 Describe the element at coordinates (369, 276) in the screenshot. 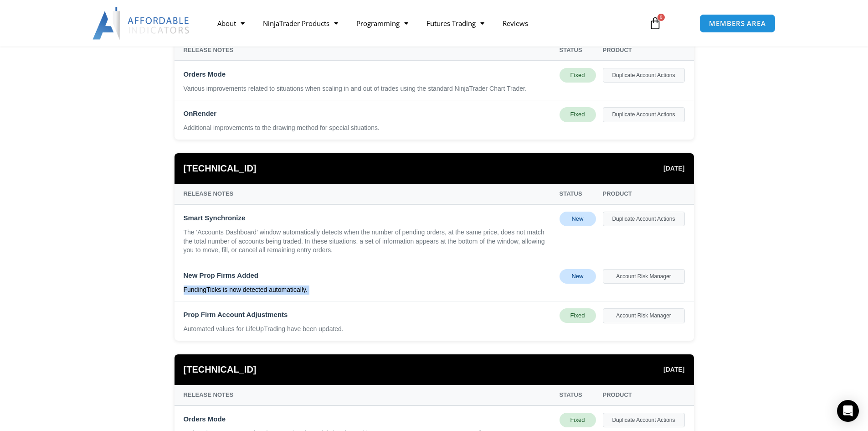

I see `div: New Prop Firms Added` at that location.